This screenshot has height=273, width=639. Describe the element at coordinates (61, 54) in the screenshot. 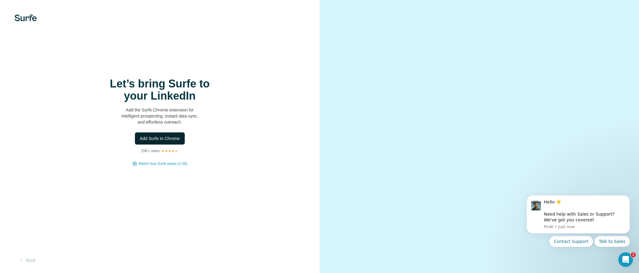

I see `div: Quick reply options` at that location.